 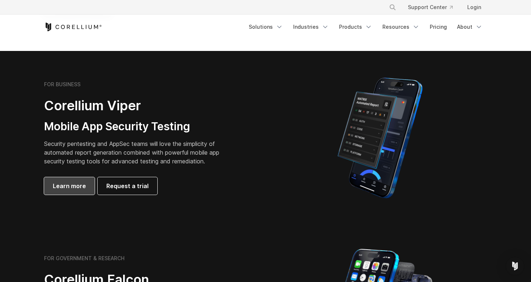 I want to click on a: Pricing, so click(x=438, y=27).